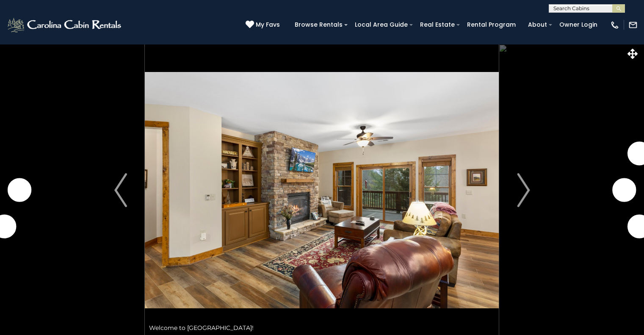 This screenshot has height=335, width=644. What do you see at coordinates (537, 24) in the screenshot?
I see `a: About` at bounding box center [537, 24].